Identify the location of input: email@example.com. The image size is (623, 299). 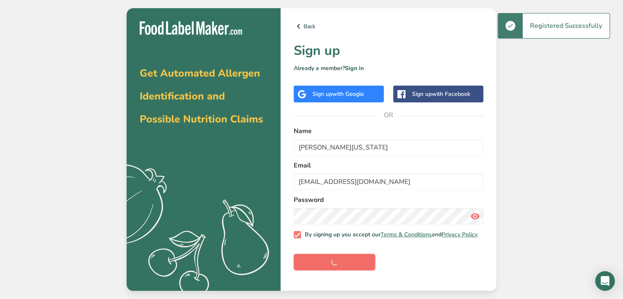
(388, 182).